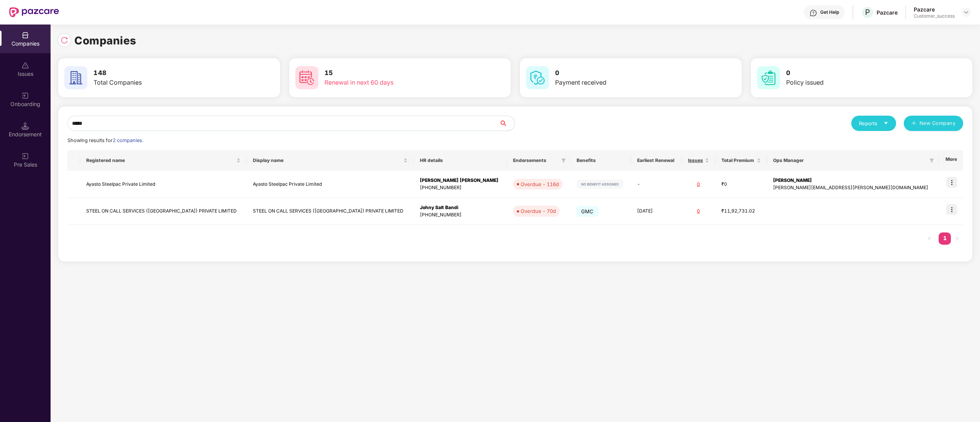 The height and width of the screenshot is (422, 980). I want to click on span: search, so click(506, 123).